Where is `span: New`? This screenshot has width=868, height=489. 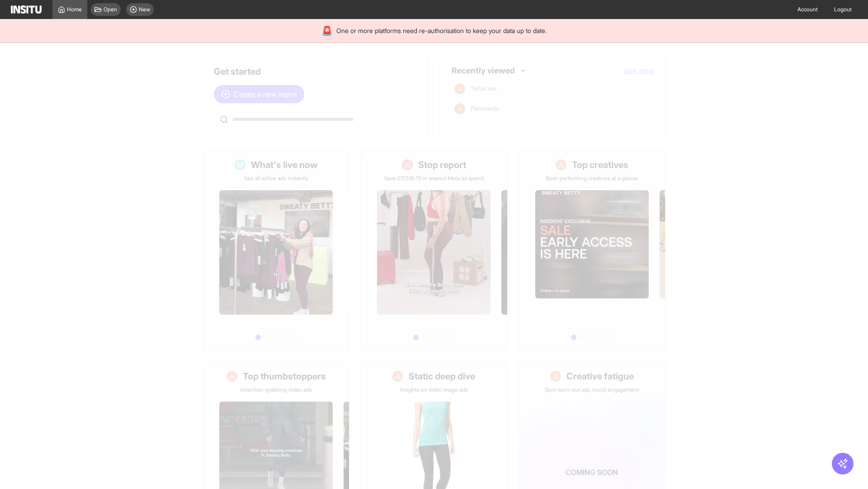 span: New is located at coordinates (145, 9).